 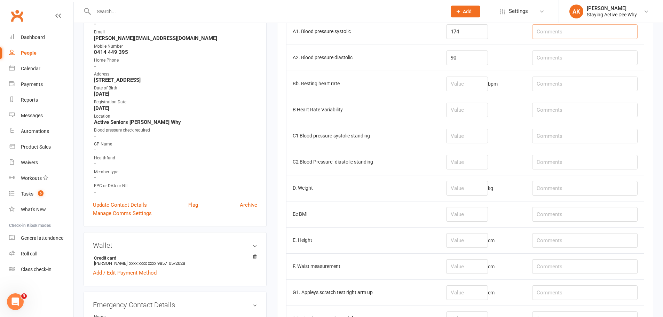 I want to click on div: GP Name, so click(x=175, y=144).